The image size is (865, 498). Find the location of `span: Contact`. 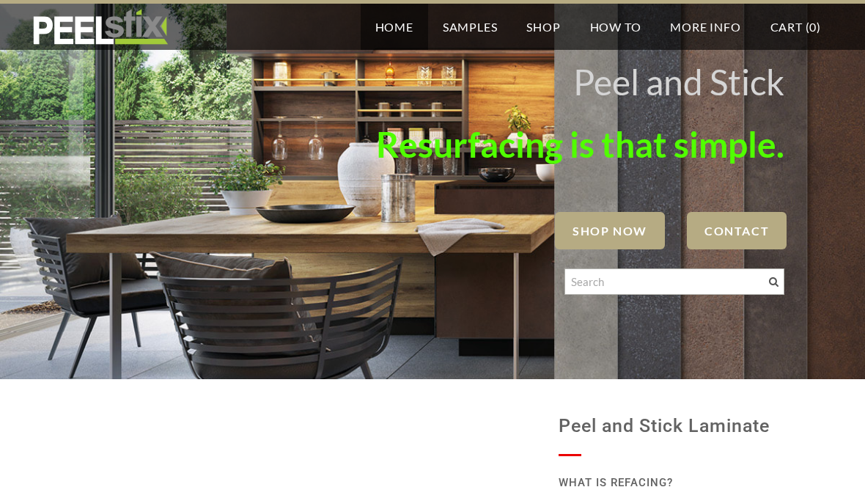

span: Contact is located at coordinates (737, 230).